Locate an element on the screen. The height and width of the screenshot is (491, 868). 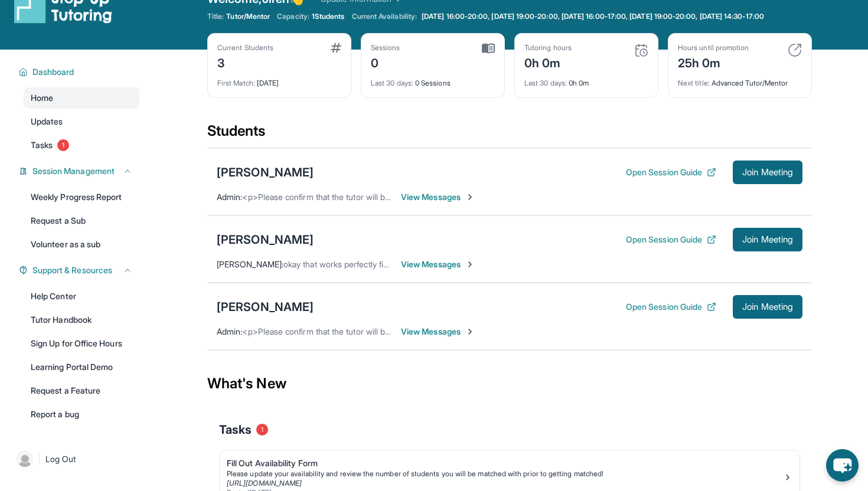
a: Volunteer as a sub is located at coordinates (82, 244).